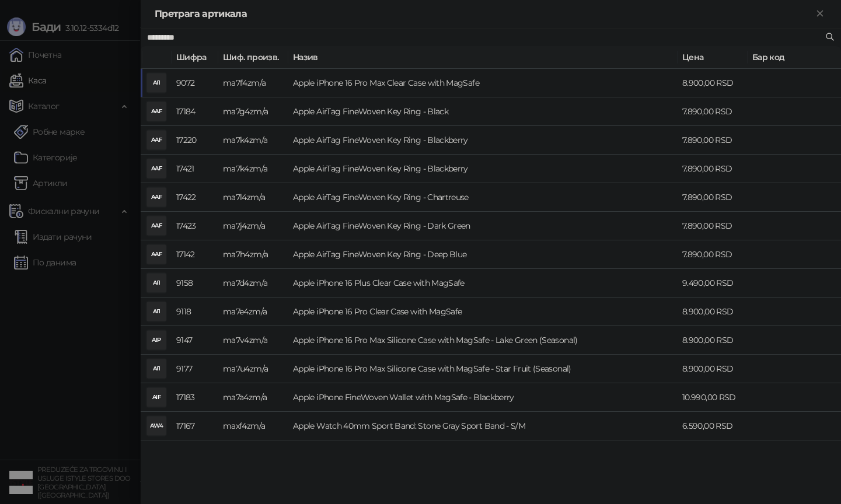 The width and height of the screenshot is (841, 504). I want to click on td: ma7u4zm/a, so click(253, 369).